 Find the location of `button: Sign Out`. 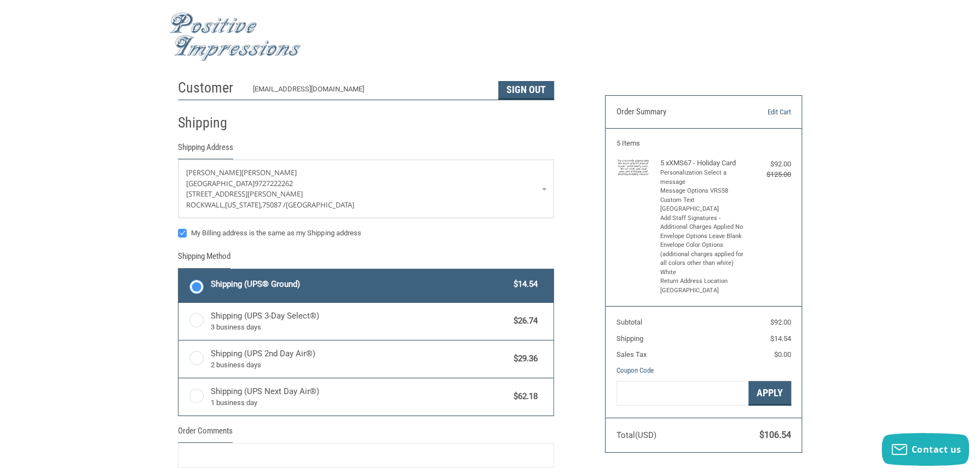

button: Sign Out is located at coordinates (526, 90).